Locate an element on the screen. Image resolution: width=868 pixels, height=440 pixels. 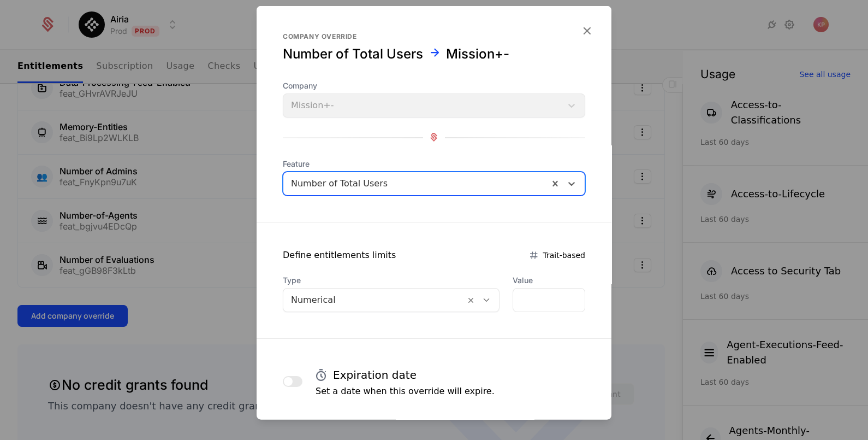
span: Trait-based is located at coordinates (564, 254).